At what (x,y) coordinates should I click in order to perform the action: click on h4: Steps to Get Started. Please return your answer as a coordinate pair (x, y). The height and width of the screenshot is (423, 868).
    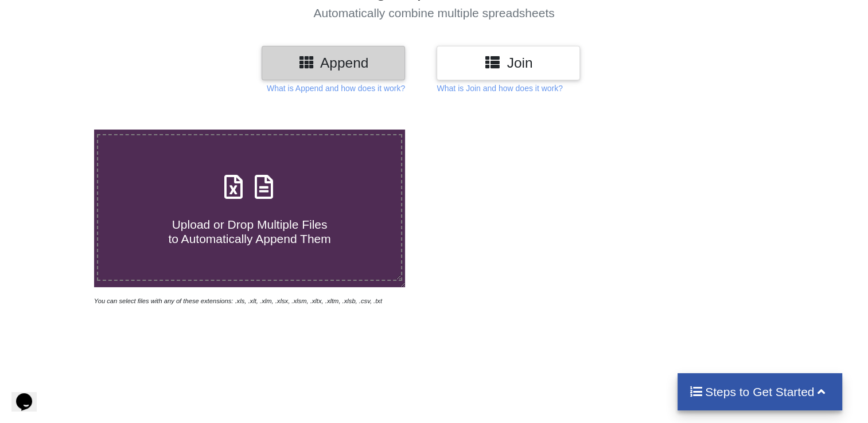
    Looking at the image, I should click on (760, 392).